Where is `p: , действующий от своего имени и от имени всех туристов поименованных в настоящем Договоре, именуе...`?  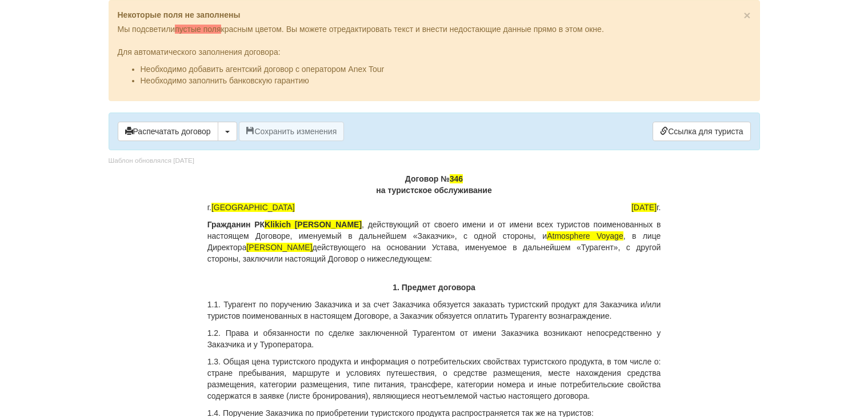
p: , действующий от своего имени и от имени всех туристов поименованных в настоящем Договоре, именуе... is located at coordinates (434, 241).